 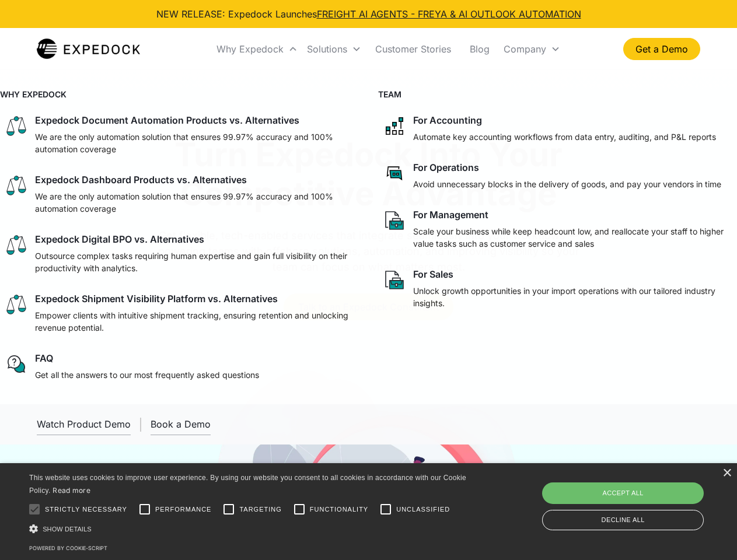 What do you see at coordinates (564, 136) in the screenshot?
I see `p: Automate key accounting workflows from data entry, auditing, and P&L reports` at bounding box center [564, 136].